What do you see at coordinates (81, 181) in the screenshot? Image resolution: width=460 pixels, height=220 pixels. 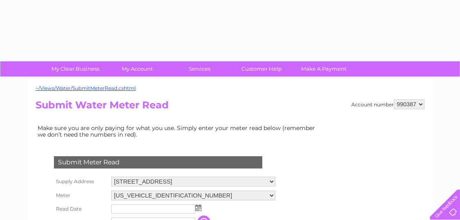 I see `th: Supply Address` at bounding box center [81, 181].